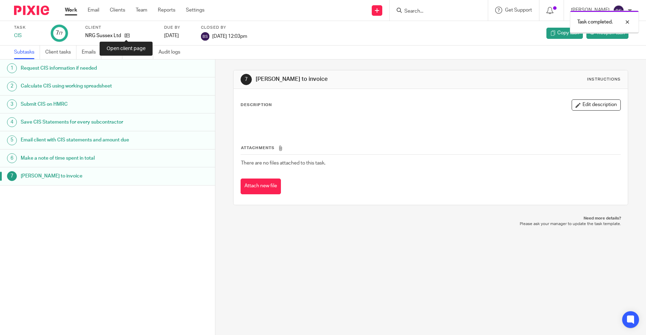  Describe the element at coordinates (260, 186) in the screenshot. I see `button: Attach new file` at that location.